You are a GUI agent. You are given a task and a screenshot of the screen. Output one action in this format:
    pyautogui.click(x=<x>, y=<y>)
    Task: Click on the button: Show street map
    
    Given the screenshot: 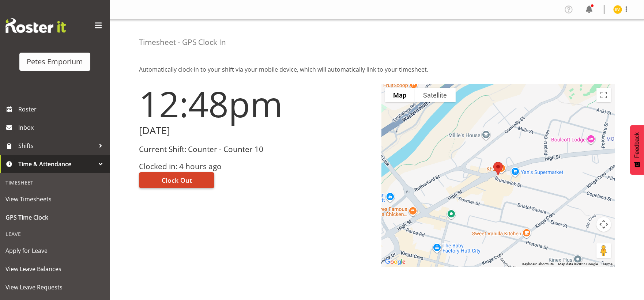 What is the action you would take?
    pyautogui.click(x=400, y=95)
    